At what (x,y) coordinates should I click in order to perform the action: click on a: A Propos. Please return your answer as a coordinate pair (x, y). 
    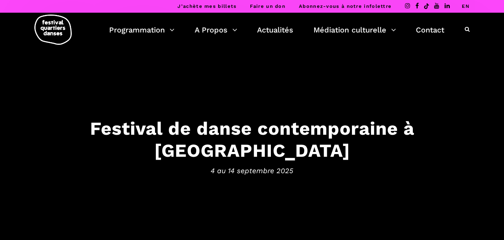
    Looking at the image, I should click on (216, 30).